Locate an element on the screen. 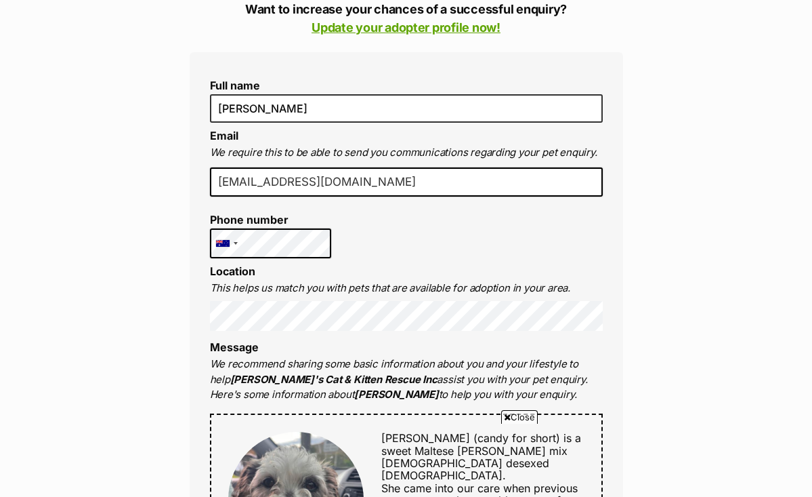 The width and height of the screenshot is (812, 497). label: Phone number is located at coordinates (271, 220).